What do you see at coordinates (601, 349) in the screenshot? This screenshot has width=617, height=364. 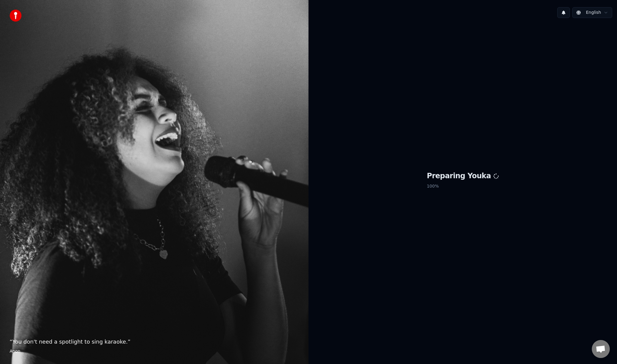 I see `div: Open chat` at bounding box center [601, 349].